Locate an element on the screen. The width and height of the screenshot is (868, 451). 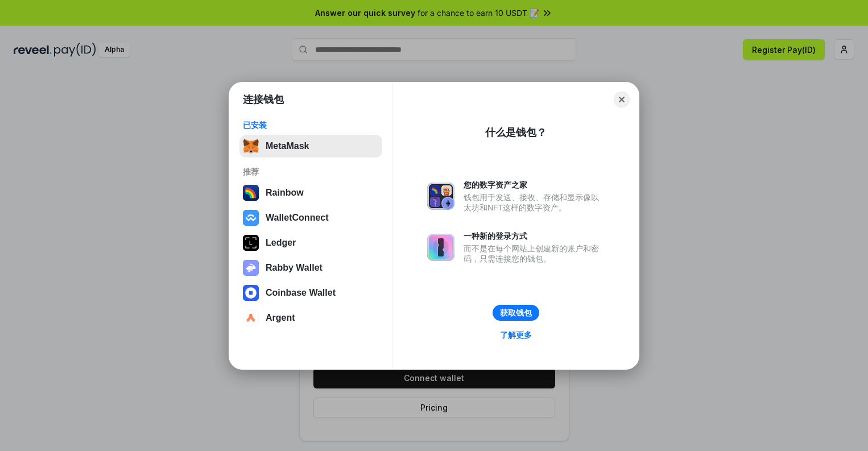
button: MetaMask is located at coordinates (310, 146).